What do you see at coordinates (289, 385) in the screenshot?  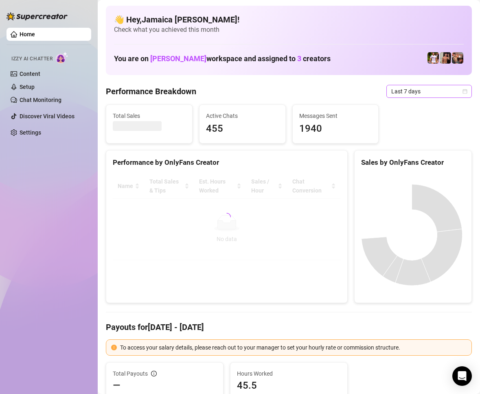 I see `span: 45.5` at bounding box center [289, 385].